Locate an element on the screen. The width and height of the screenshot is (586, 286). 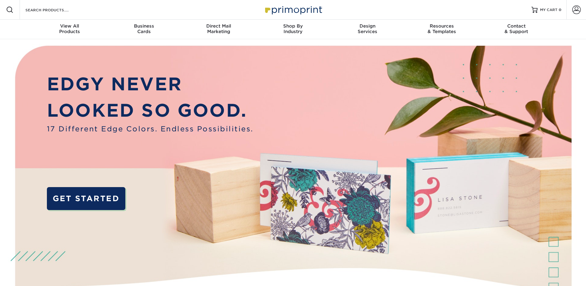
span: Contact is located at coordinates (516, 26).